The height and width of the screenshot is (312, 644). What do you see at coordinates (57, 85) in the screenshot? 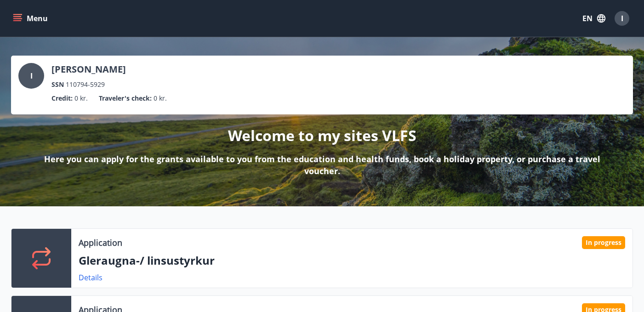
I see `p: SSN` at bounding box center [57, 85].